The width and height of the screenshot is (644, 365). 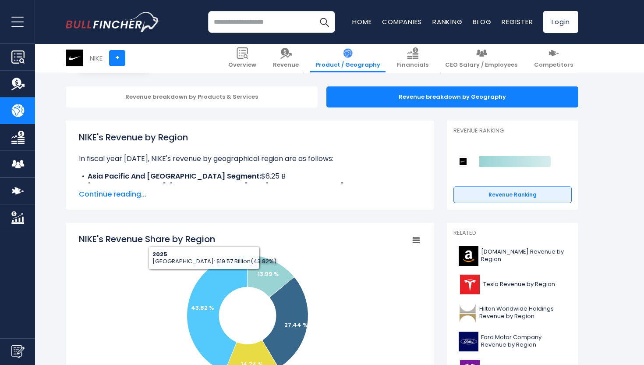 I want to click on img: bullfincher logo, so click(x=113, y=22).